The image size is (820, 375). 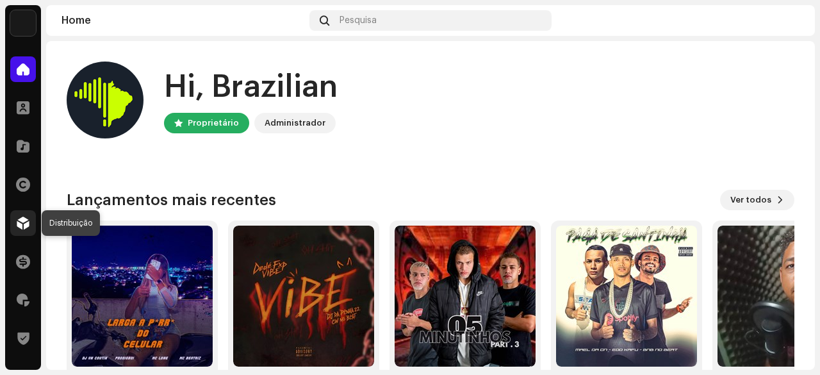 What do you see at coordinates (627, 296) in the screenshot?
I see `img: c4b04cf5-c808-4d73-8b95-5210ffb5682a` at bounding box center [627, 296].